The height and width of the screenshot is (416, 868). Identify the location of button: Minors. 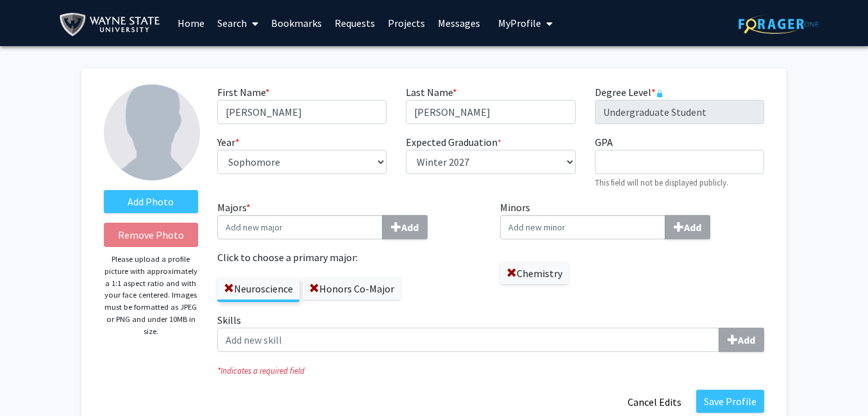
(687, 227).